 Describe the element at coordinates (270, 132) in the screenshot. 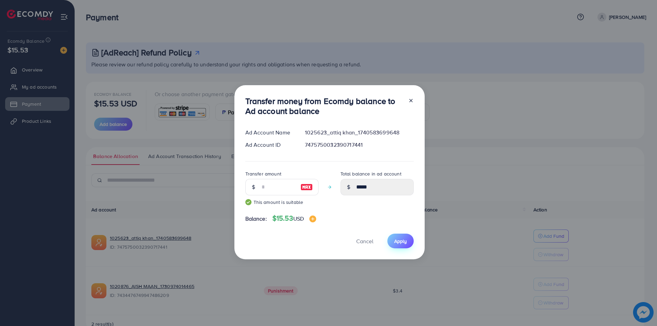

I see `div: Ad Account Name` at that location.